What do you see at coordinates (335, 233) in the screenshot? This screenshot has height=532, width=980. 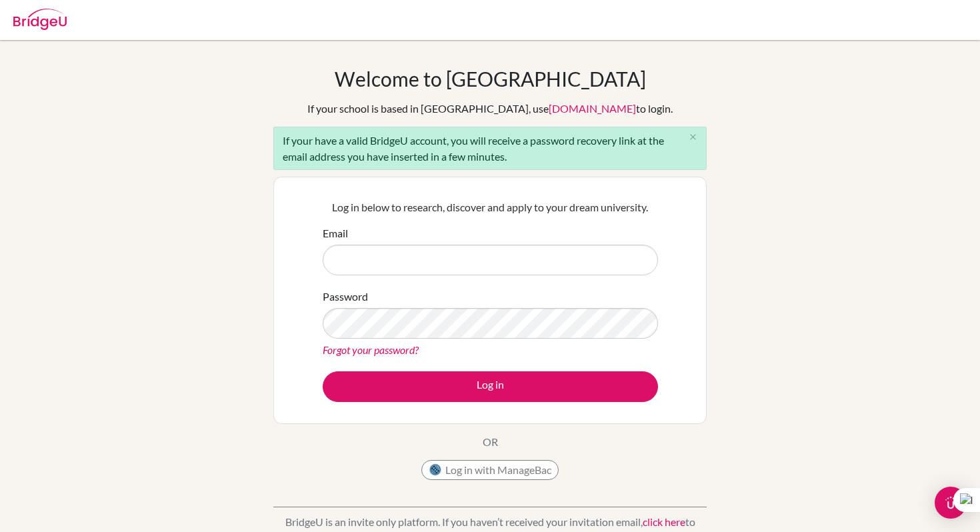 I see `label: Email` at bounding box center [335, 233].